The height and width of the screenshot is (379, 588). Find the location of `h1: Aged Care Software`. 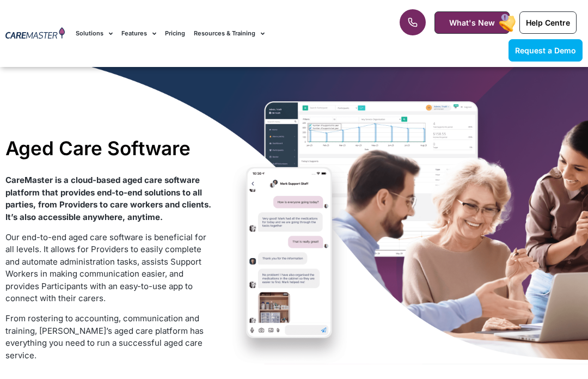

h1: Aged Care Software is located at coordinates (109, 148).